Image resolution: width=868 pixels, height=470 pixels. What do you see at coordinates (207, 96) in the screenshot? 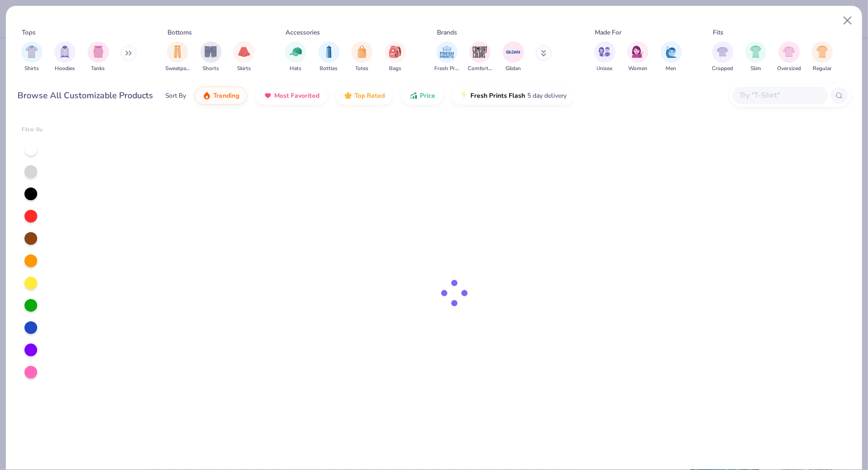
I see `img: trending.gif` at bounding box center [207, 96].